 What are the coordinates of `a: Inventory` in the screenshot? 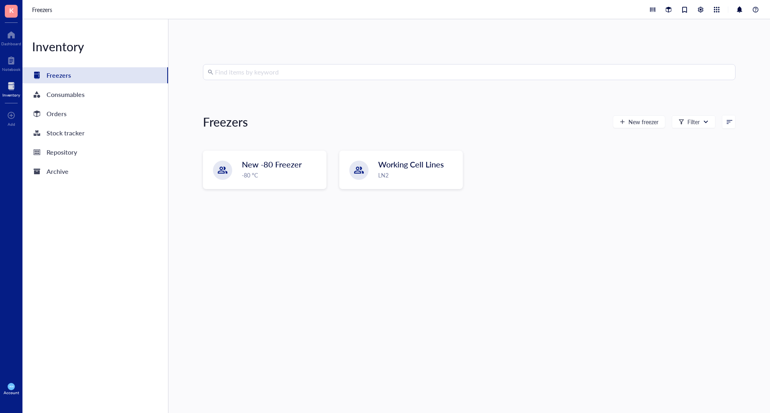 It's located at (11, 89).